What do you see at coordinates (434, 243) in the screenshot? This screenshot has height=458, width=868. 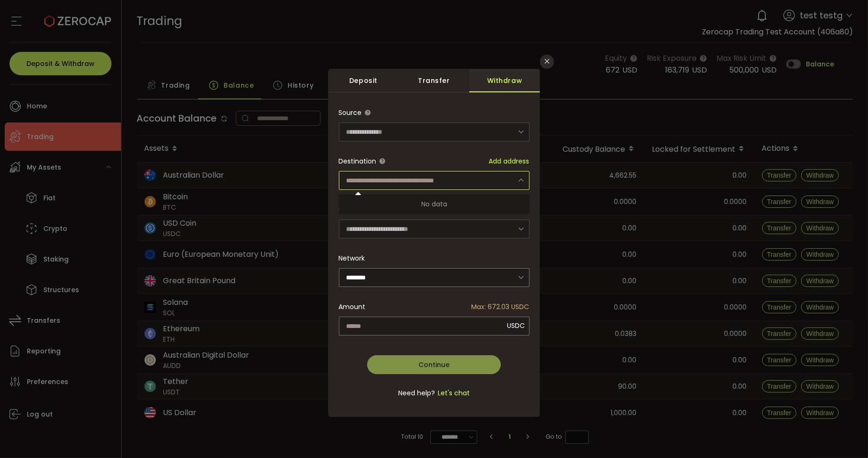 I see `div: dialog` at bounding box center [434, 243].